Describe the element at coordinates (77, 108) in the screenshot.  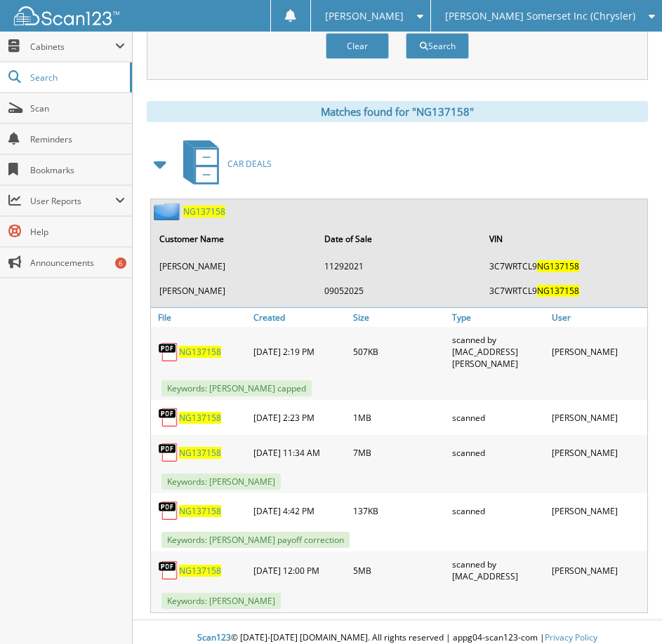
I see `span: Scan` at that location.